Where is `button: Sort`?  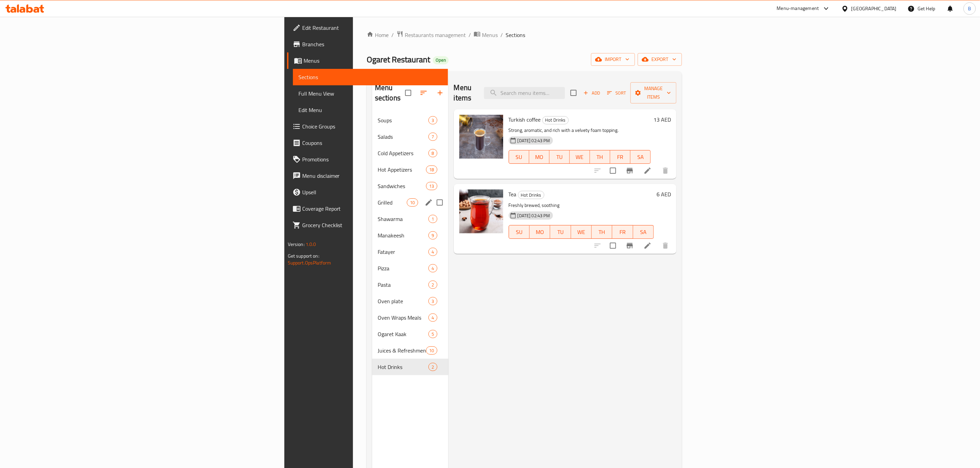 button: Sort is located at coordinates (617, 93).